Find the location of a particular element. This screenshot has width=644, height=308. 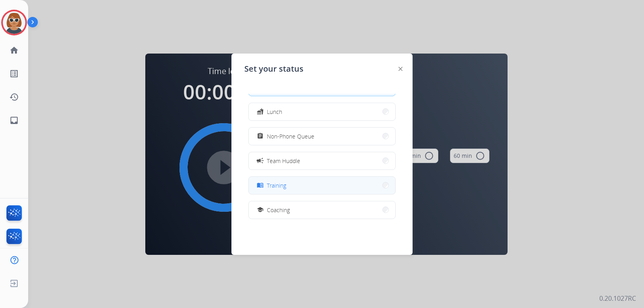

mat-icon: fastfood is located at coordinates (260, 112).